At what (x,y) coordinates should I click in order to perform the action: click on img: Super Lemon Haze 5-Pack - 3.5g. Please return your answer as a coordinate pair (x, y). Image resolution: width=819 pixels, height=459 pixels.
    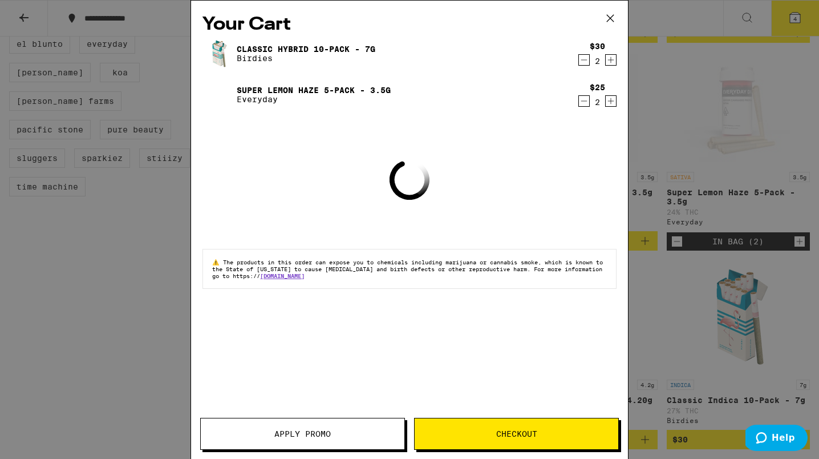
    Looking at the image, I should click on (218, 95).